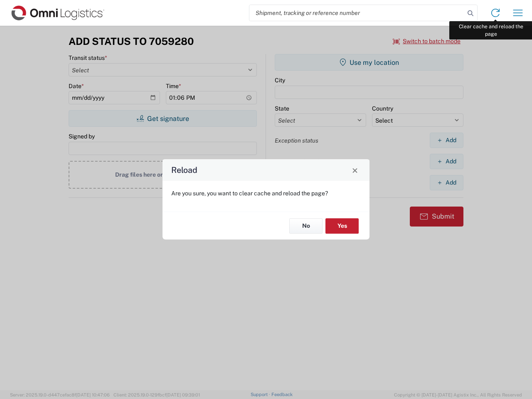  What do you see at coordinates (355, 170) in the screenshot?
I see `button: Close` at bounding box center [355, 170].